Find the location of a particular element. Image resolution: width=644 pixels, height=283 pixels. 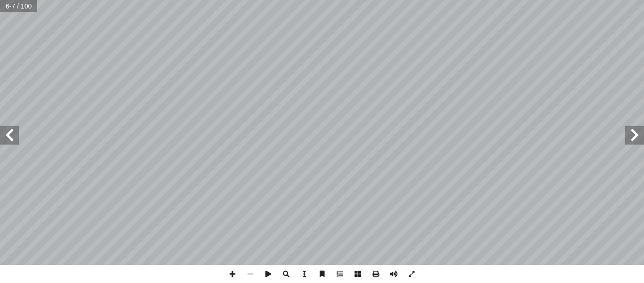

span: حدد الأداة is located at coordinates (305, 274).